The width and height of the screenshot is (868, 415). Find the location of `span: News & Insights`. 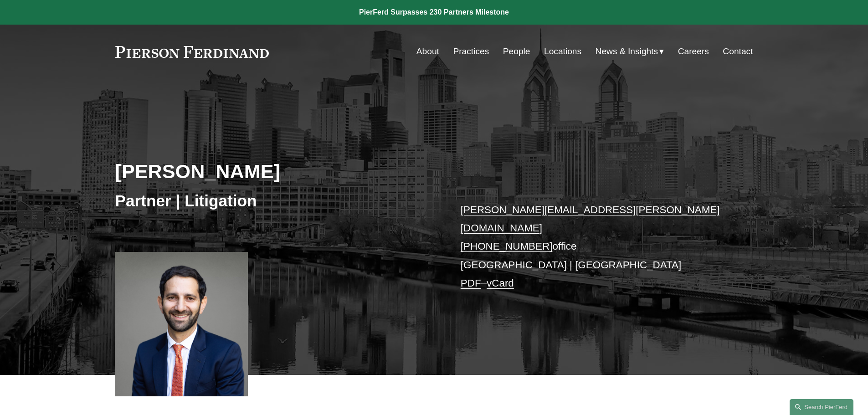

span: News & Insights is located at coordinates (627, 51).